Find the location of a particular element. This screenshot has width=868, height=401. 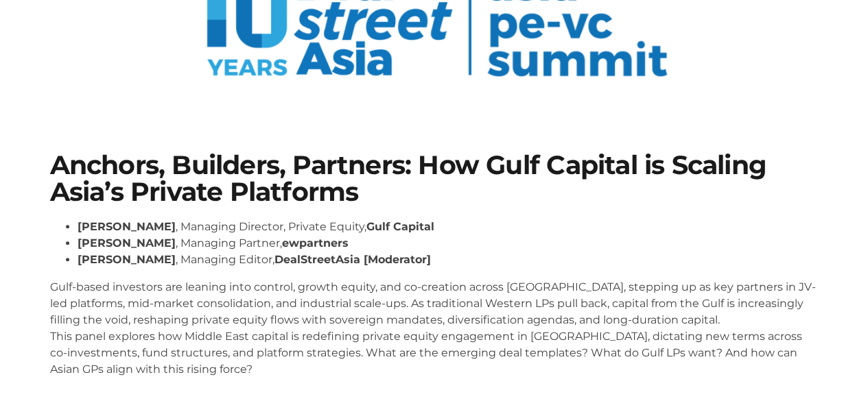

li: , Managing Partner, is located at coordinates (448, 243).